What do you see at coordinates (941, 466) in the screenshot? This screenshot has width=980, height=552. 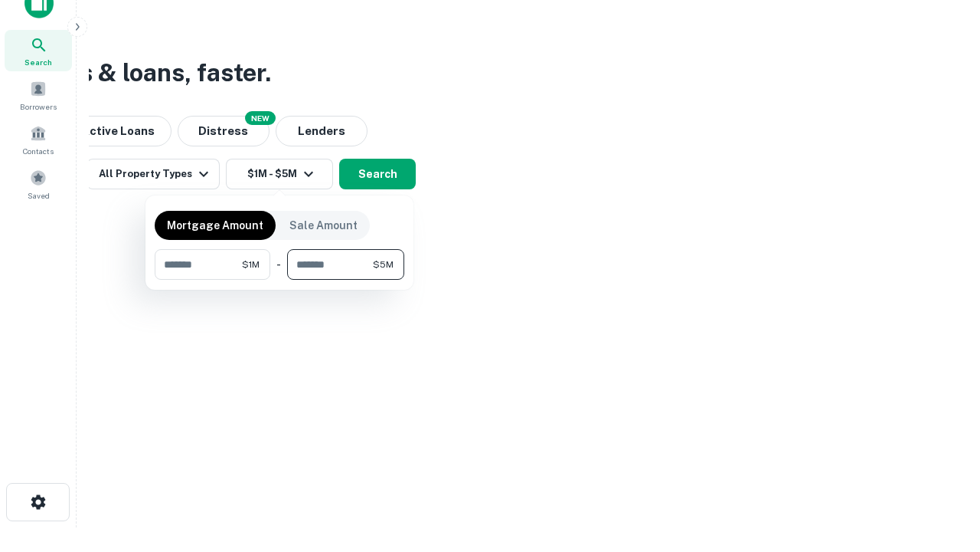 I see `div: Chat Widget` at bounding box center [941, 466].